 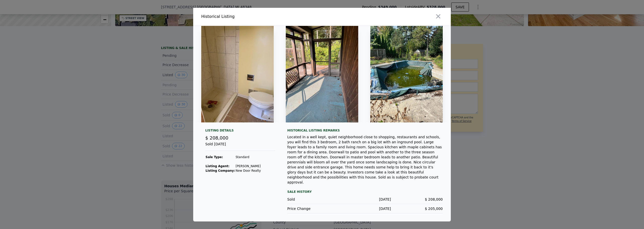 I want to click on strong: Listing Company:, so click(x=220, y=171).